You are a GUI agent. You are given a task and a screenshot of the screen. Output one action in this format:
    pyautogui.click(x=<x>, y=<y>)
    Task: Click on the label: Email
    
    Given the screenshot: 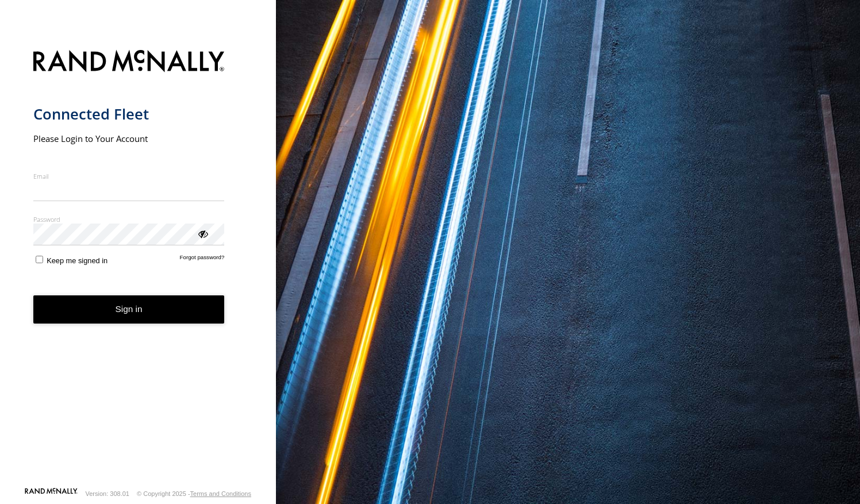 What is the action you would take?
    pyautogui.click(x=128, y=176)
    